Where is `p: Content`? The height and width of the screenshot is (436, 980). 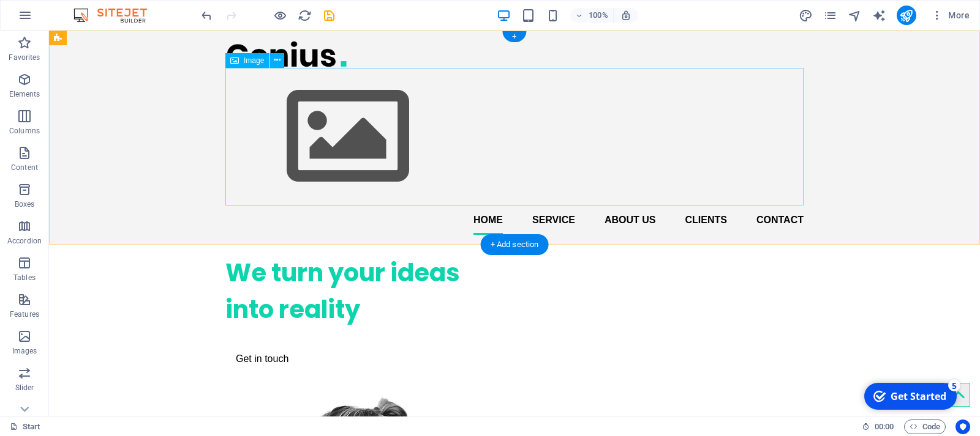
p: Content is located at coordinates (24, 168).